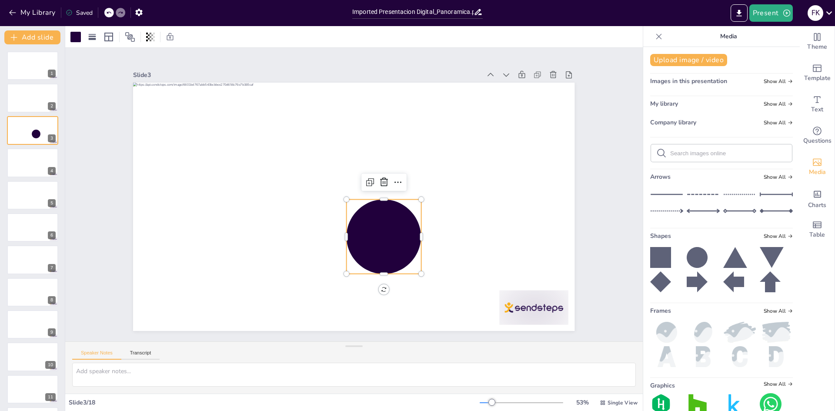 Image resolution: width=835 pixels, height=411 pixels. What do you see at coordinates (818, 78) in the screenshot?
I see `span: Template` at bounding box center [818, 78].